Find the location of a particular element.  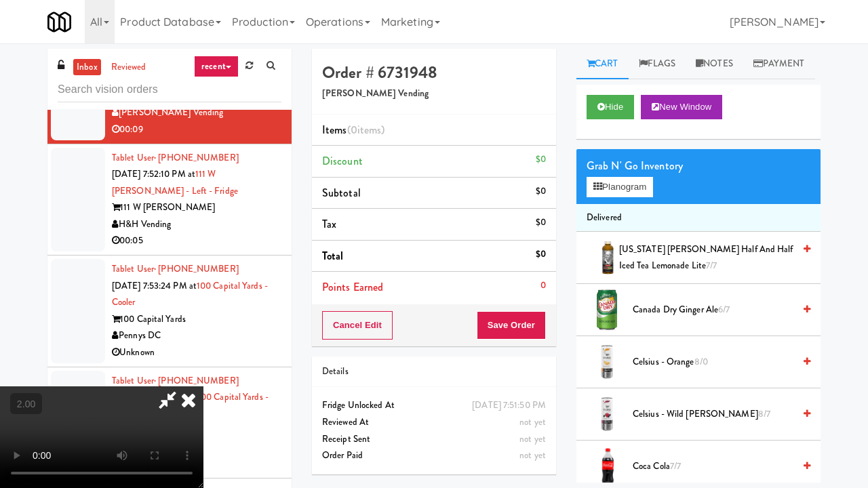

a: reviewed is located at coordinates (129, 68).